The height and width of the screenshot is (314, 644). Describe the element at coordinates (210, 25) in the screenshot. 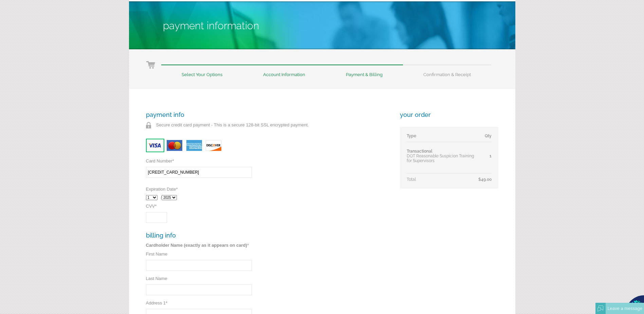

I see `span: Payment Information` at that location.